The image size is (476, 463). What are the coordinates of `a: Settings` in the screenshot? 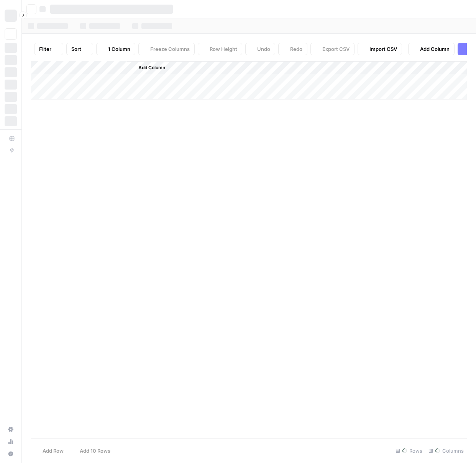 It's located at (11, 429).